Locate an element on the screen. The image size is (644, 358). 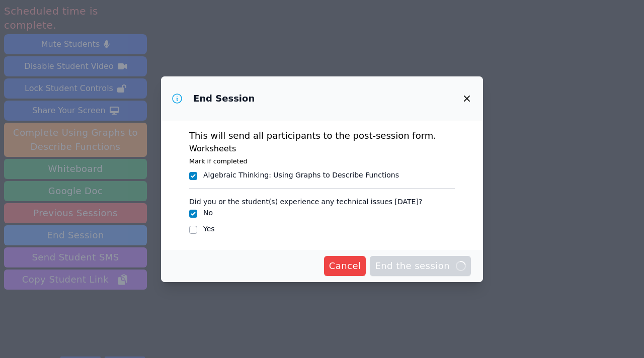
small: Mark if completed is located at coordinates (218, 161).